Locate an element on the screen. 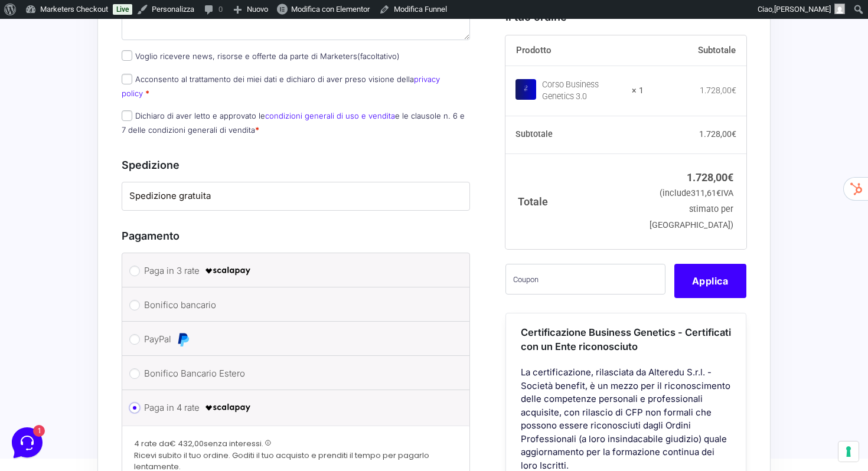 The height and width of the screenshot is (471, 868). p: 4 mesi fa is located at coordinates (202, 71).